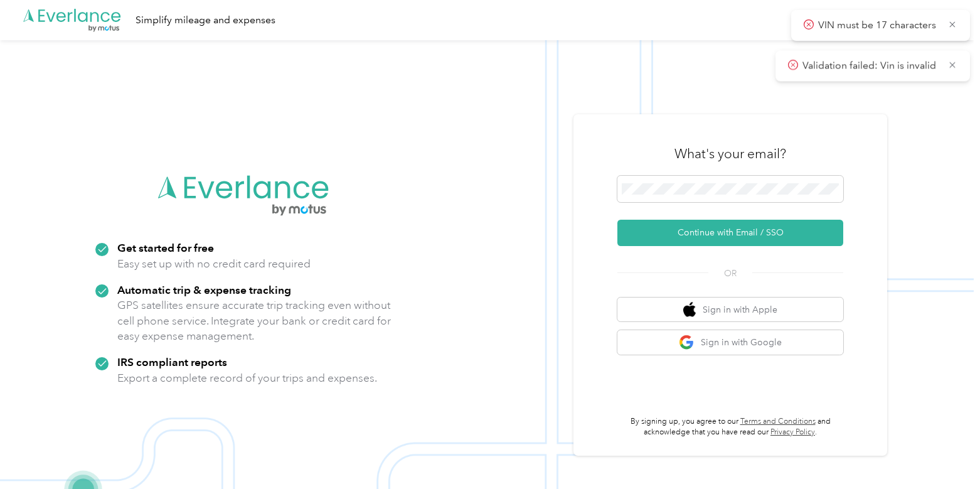  Describe the element at coordinates (731, 154) in the screenshot. I see `h3: What's your email?` at that location.